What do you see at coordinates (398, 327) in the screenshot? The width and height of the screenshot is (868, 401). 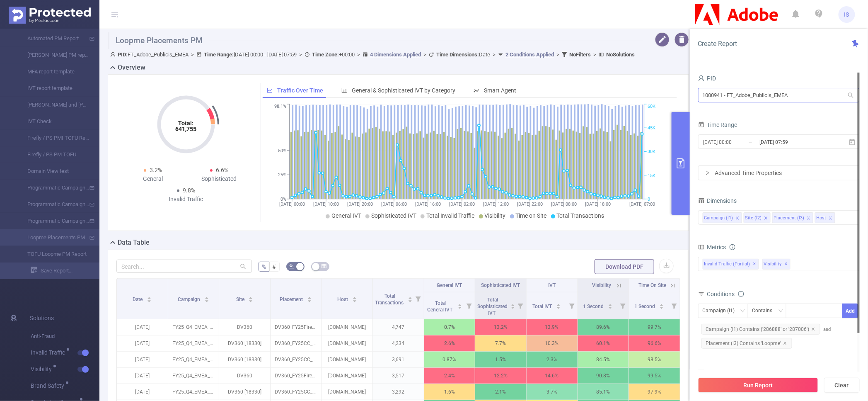 I see `p: 4,747` at bounding box center [398, 327].